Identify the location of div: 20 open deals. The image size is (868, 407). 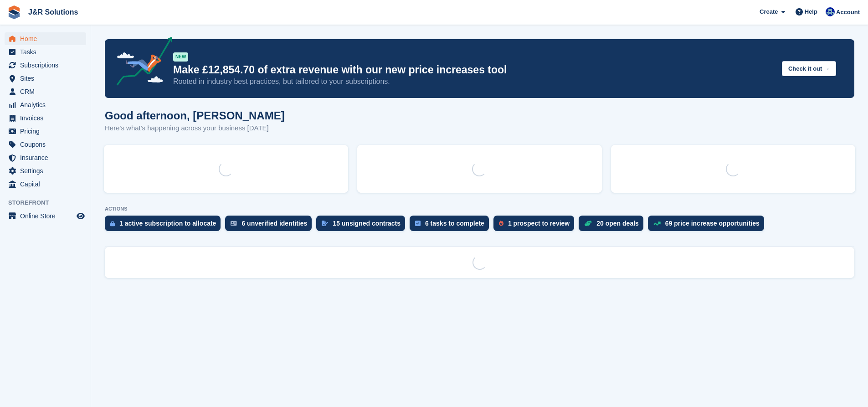
(617, 224).